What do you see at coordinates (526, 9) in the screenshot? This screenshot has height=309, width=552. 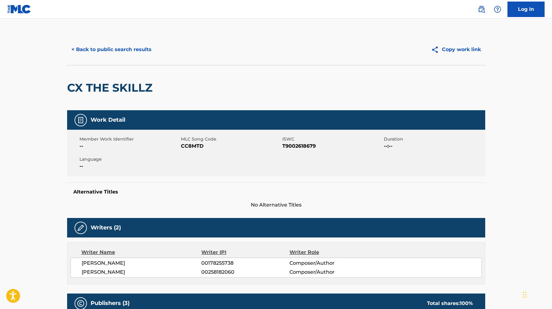 I see `a: Log In` at bounding box center [526, 9].